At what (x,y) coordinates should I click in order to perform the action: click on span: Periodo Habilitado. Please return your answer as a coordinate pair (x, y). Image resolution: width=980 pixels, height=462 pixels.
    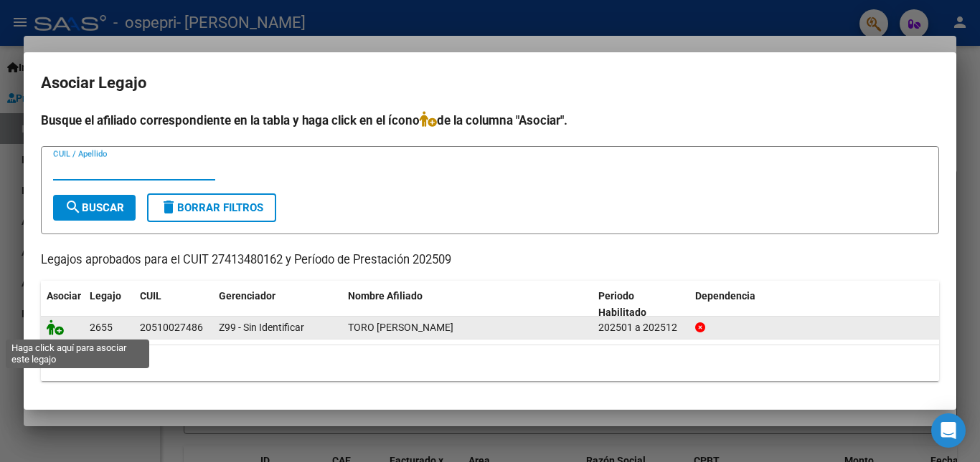
    Looking at the image, I should click on (621, 304).